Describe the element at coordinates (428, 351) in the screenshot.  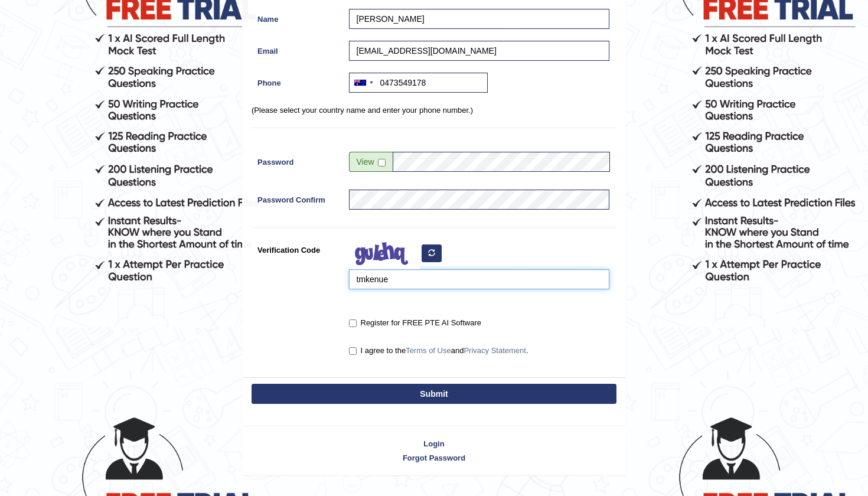
I see `a: Terms of Use` at that location.